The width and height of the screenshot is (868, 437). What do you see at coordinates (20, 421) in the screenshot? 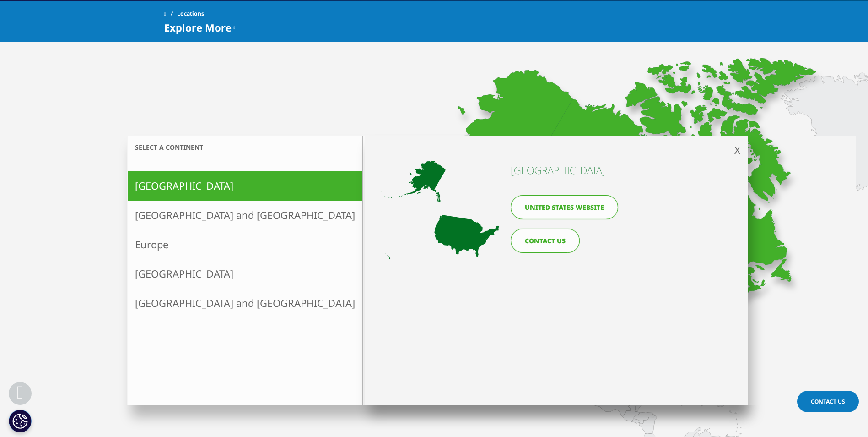
I see `button: Cookies Settings` at bounding box center [20, 421].